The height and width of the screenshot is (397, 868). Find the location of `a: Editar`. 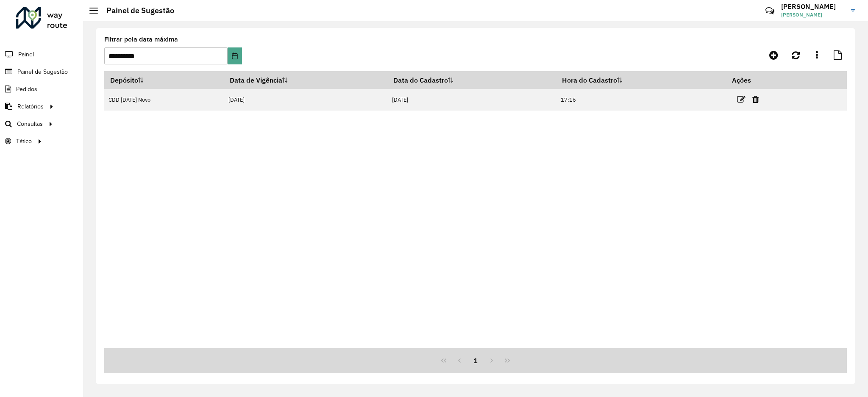

a: Editar is located at coordinates (741, 99).